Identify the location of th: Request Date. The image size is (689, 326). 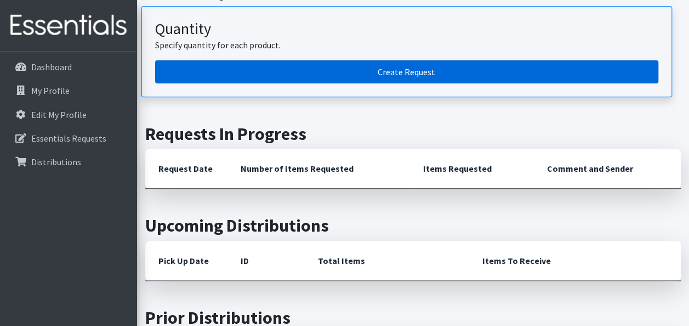
(186, 168).